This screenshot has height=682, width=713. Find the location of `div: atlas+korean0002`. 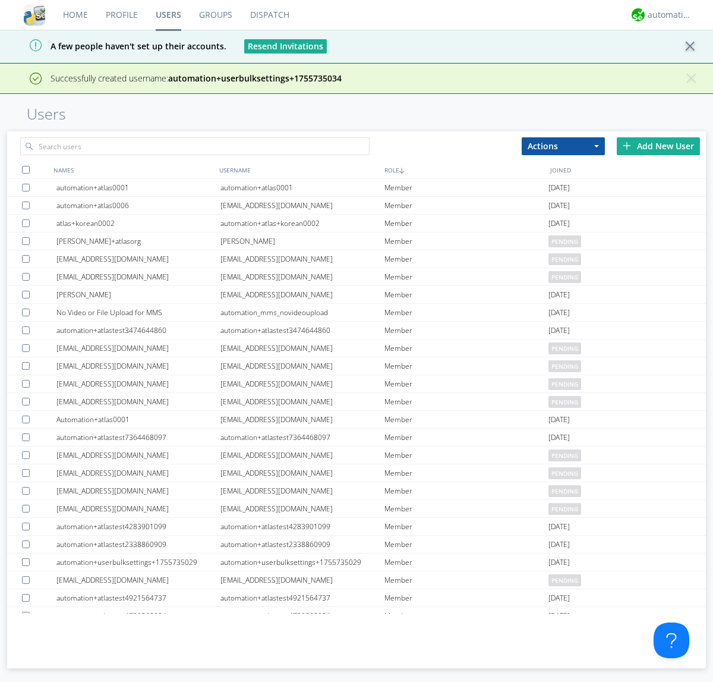

div: atlas+korean0002 is located at coordinates (138, 223).